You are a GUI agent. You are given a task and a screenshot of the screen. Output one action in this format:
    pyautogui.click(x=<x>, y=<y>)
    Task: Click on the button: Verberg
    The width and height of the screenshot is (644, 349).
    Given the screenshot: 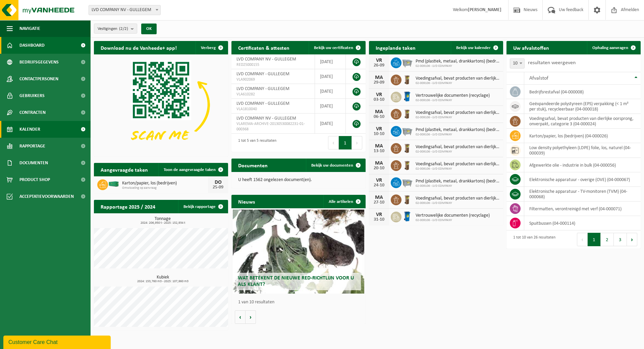 What is the action you would take?
    pyautogui.click(x=211, y=47)
    